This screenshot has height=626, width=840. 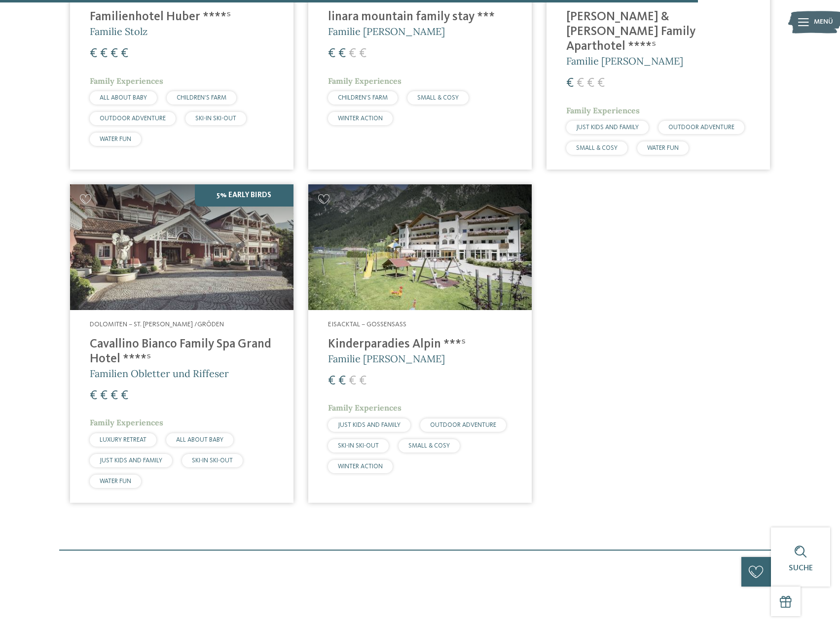 I want to click on span: LUXURY RETREAT, so click(x=123, y=440).